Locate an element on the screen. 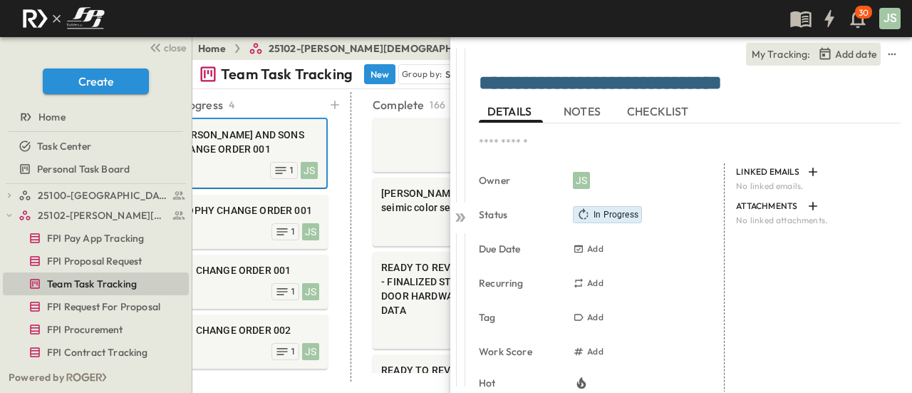 The height and width of the screenshot is (393, 912). span: TROPHY CHANGE ORDER 001 is located at coordinates (247, 210).